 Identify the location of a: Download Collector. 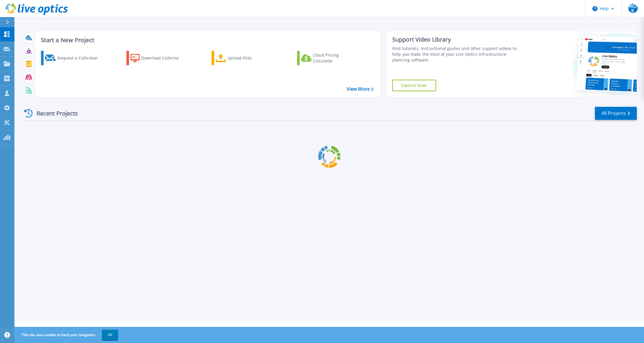
(158, 58).